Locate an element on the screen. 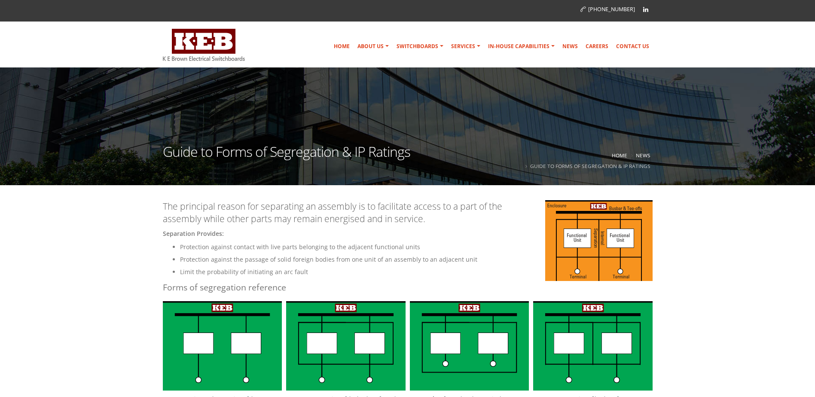  h1: Guide to Forms of Segregation & IP Ratings is located at coordinates (287, 157).